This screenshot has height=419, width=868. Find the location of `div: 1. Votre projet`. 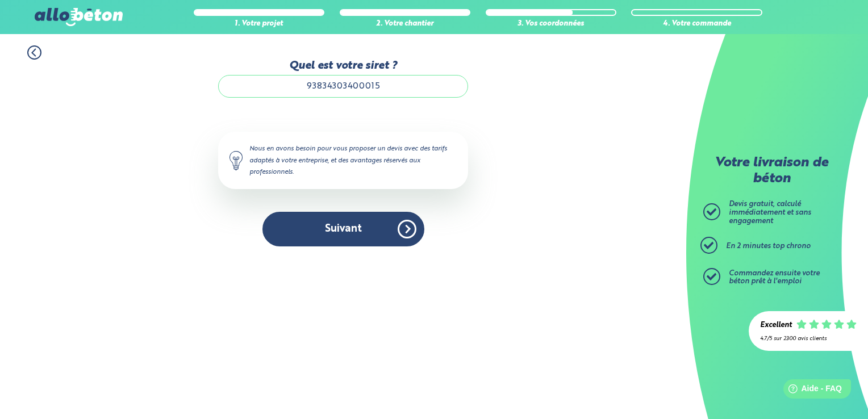

div: 1. Votre projet is located at coordinates (259, 24).